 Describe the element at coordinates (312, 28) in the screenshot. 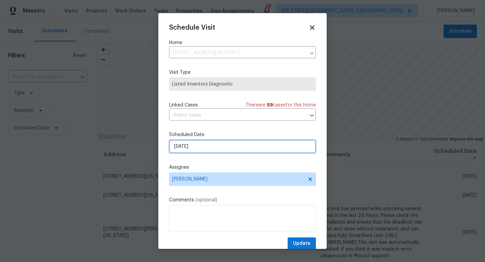

I see `span: Close` at that location.